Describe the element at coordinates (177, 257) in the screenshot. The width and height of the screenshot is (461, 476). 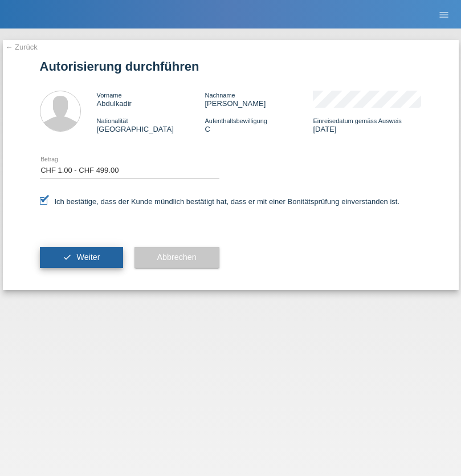
I see `span: Abbrechen` at that location.